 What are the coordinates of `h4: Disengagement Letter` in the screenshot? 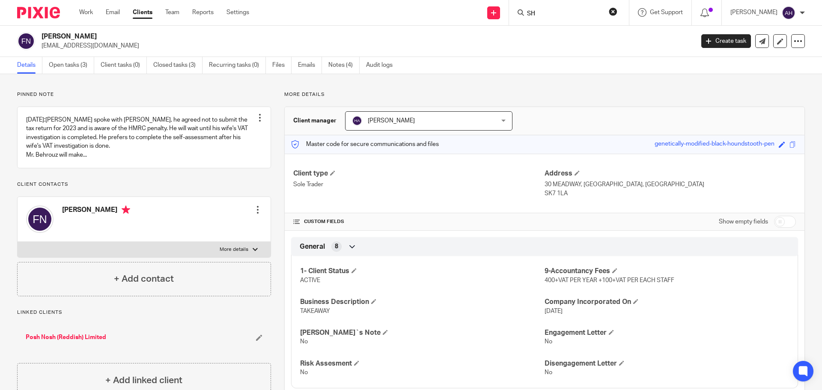 It's located at (667, 364).